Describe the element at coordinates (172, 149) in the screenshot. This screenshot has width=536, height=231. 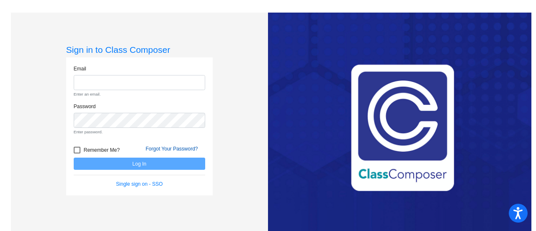
I see `a: Forgot Your Password?` at that location.